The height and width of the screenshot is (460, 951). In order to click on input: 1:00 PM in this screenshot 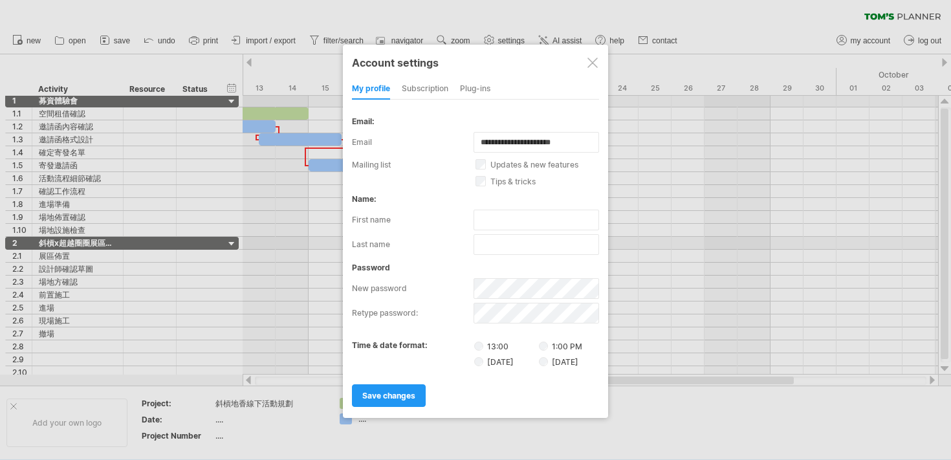, I will do `click(544, 346)`.